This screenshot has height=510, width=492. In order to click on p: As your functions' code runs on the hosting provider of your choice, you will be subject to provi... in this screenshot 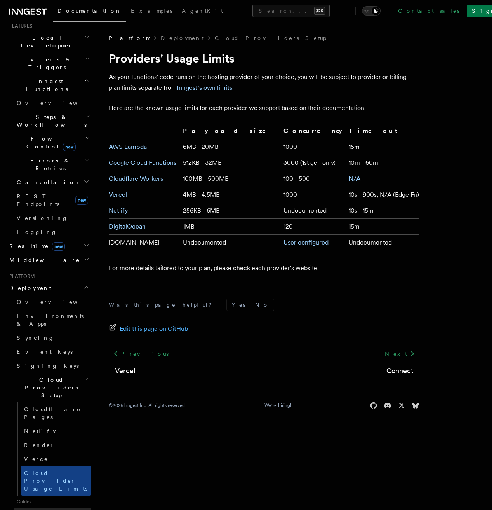, I will do `click(264, 82)`.